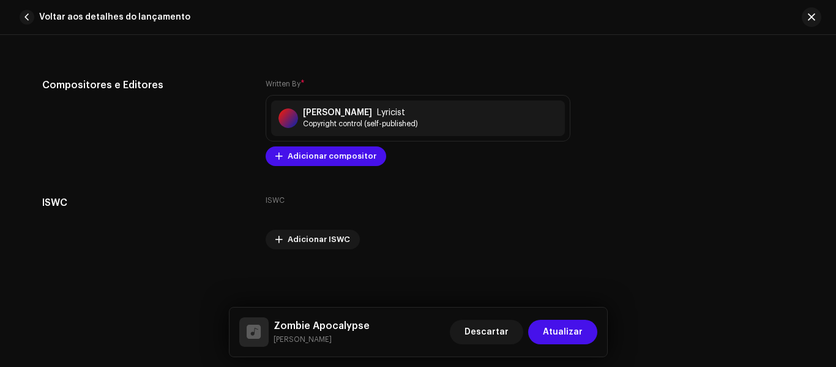 This screenshot has height=367, width=836. Describe the element at coordinates (360, 124) in the screenshot. I see `span: Copyright control (self-published)` at that location.